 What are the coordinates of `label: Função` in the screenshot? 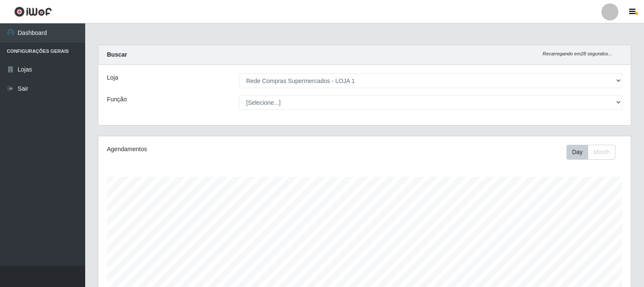 It's located at (117, 99).